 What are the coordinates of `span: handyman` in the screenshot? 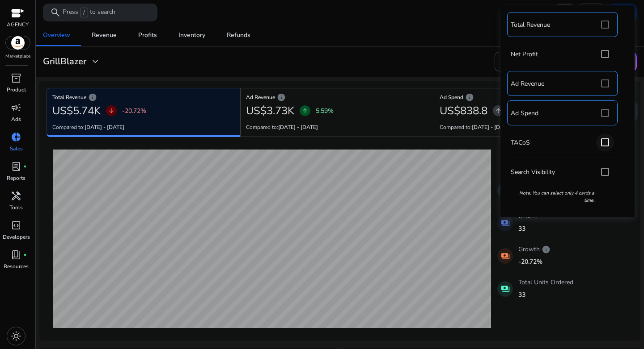 It's located at (16, 196).